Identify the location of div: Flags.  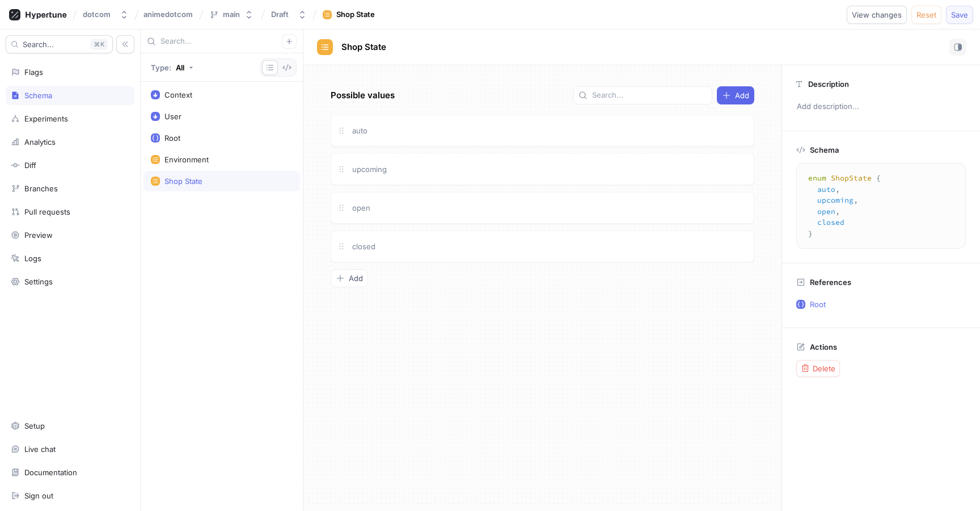
(33, 72).